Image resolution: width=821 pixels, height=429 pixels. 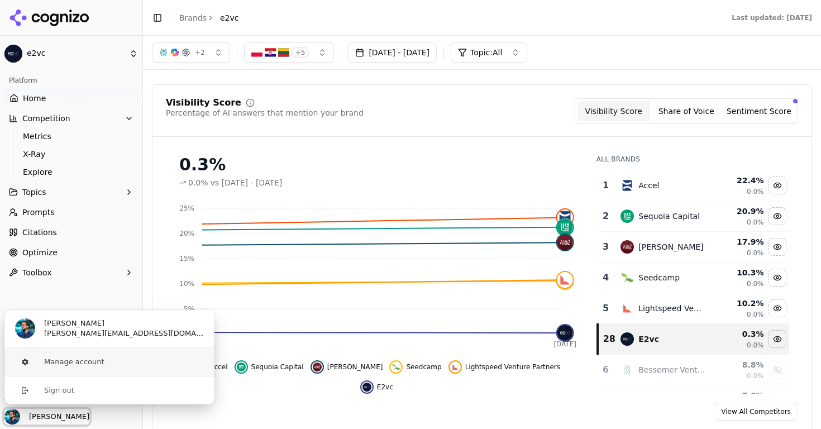 What do you see at coordinates (486, 52) in the screenshot?
I see `span: Topic: All` at bounding box center [486, 52].